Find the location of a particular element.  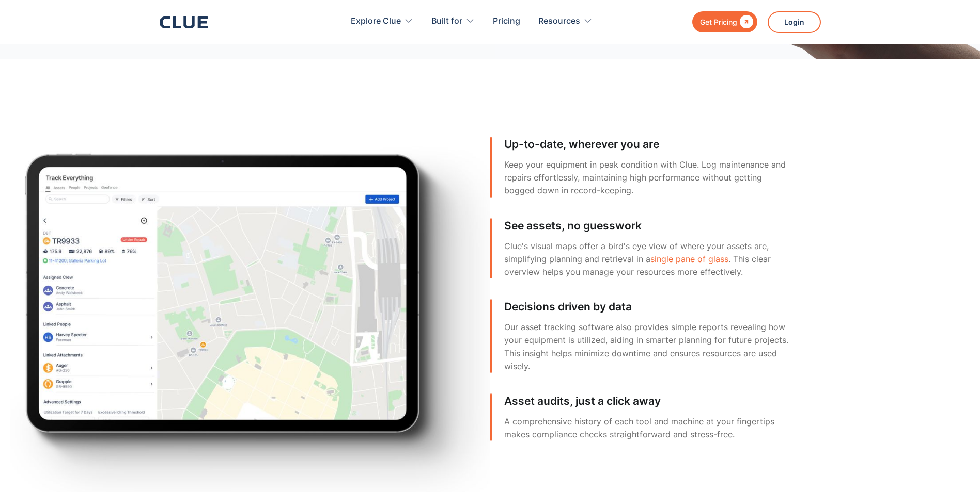

h3: Asset audits, just a click away is located at coordinates (582, 401).